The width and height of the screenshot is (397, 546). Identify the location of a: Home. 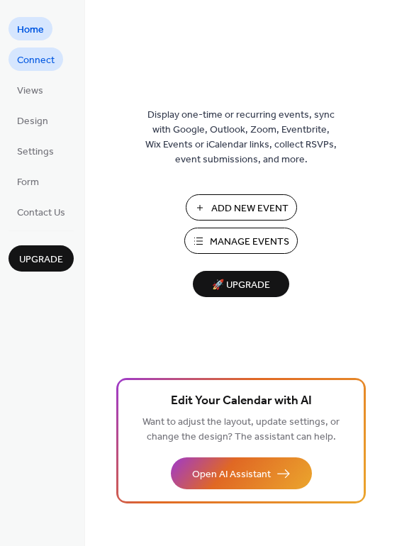
(30, 28).